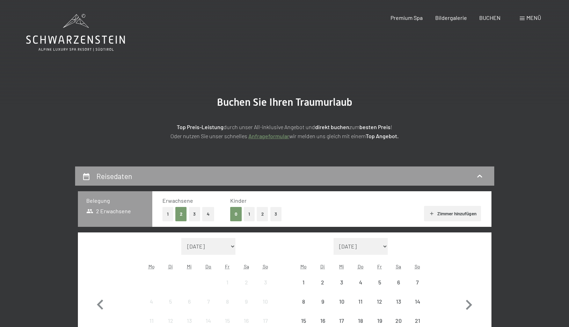 The height and width of the screenshot is (327, 569). What do you see at coordinates (208, 302) in the screenshot?
I see `div: Thu Aug 07 2025` at bounding box center [208, 302].